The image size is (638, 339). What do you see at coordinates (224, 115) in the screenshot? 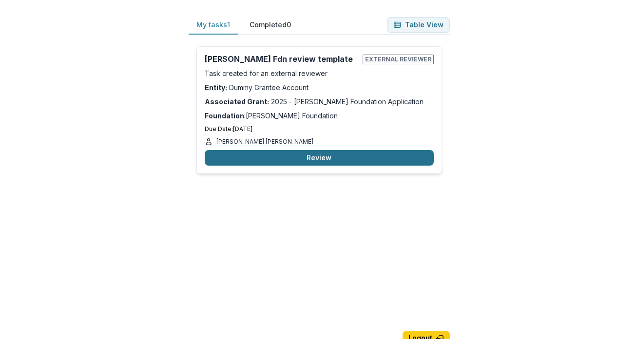
I see `strong: Foundation` at bounding box center [224, 115].